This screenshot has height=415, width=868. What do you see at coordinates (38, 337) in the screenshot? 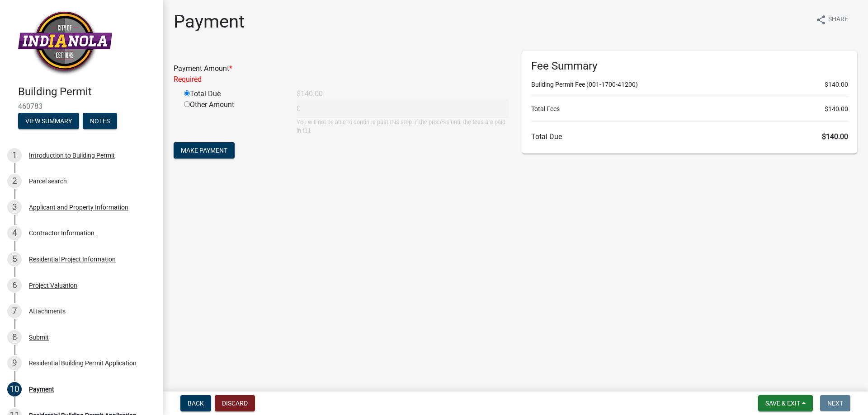
I see `div: Submit` at bounding box center [38, 337].